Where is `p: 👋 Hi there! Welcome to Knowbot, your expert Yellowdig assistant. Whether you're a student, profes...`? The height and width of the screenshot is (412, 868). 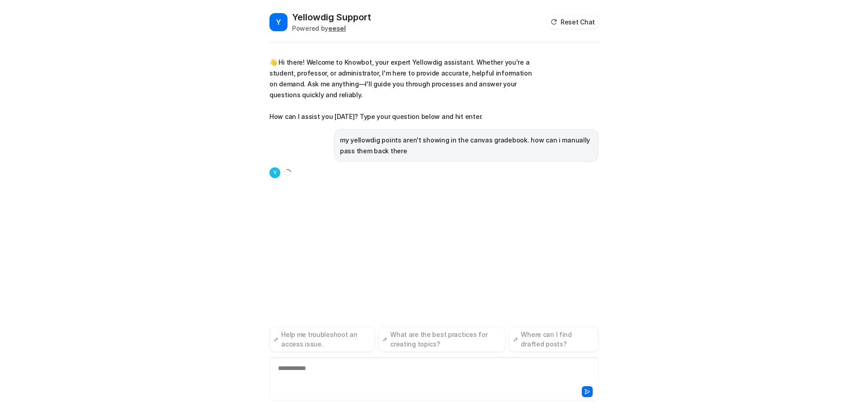
p: 👋 Hi there! Welcome to Knowbot, your expert Yellowdig assistant. Whether you're a student, profes... is located at coordinates (401, 90).